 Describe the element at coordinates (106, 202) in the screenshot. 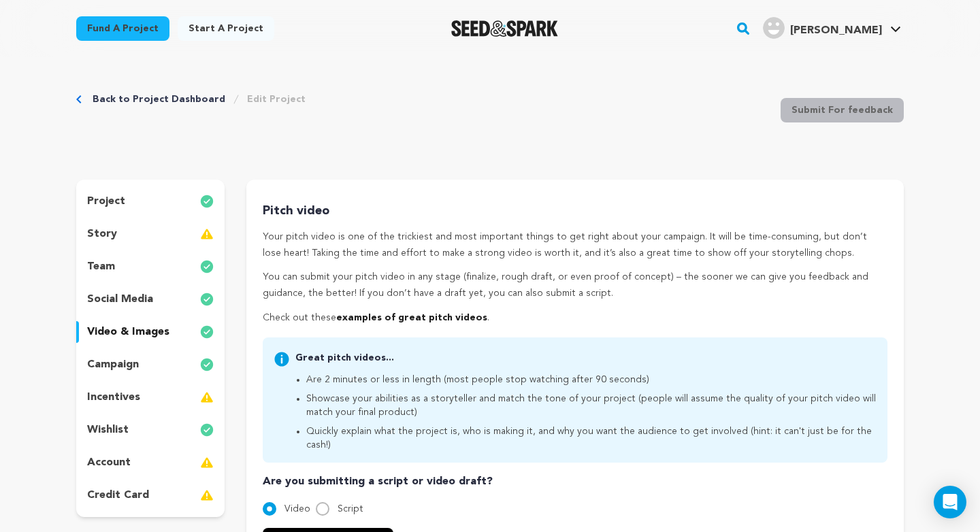

I see `p: project` at that location.